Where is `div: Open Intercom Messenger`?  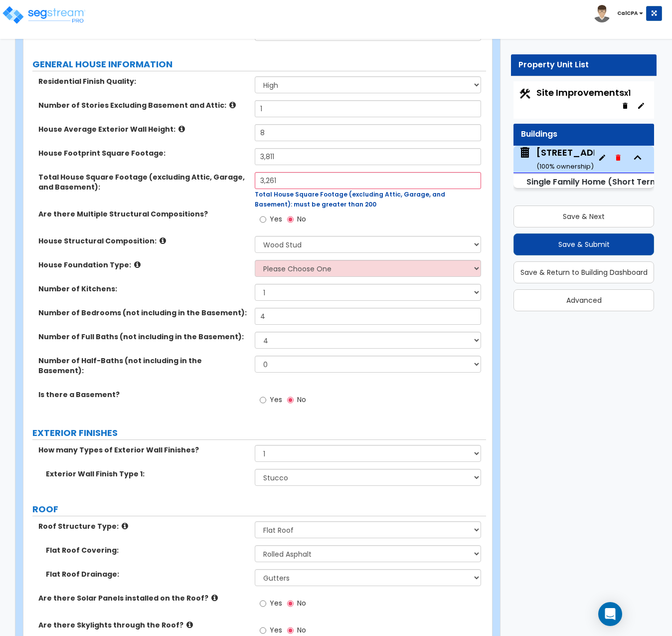
div: Open Intercom Messenger is located at coordinates (610, 614).